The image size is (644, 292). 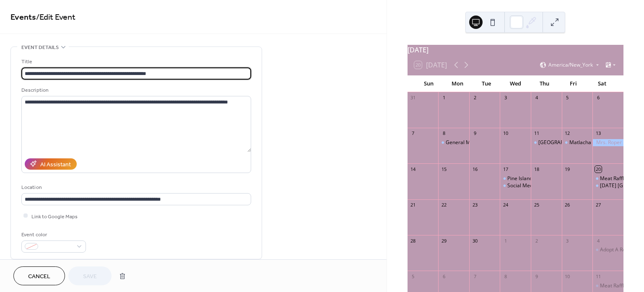 What do you see at coordinates (413, 241) in the screenshot?
I see `div: 28` at bounding box center [413, 241].